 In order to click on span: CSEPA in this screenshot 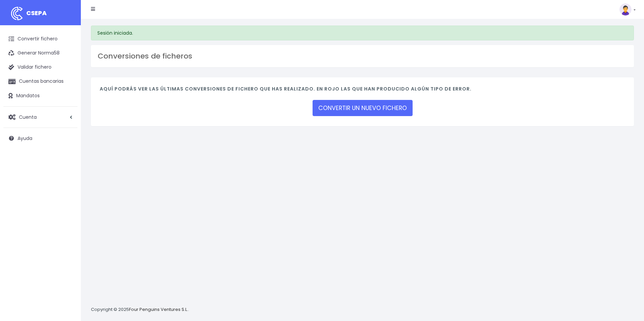, I will do `click(37, 13)`.